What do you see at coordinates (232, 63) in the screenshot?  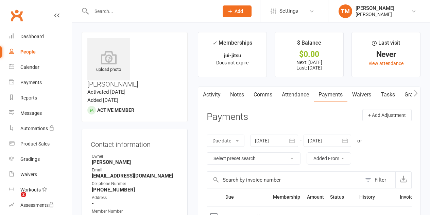 I see `span: Does not expire` at bounding box center [232, 63].